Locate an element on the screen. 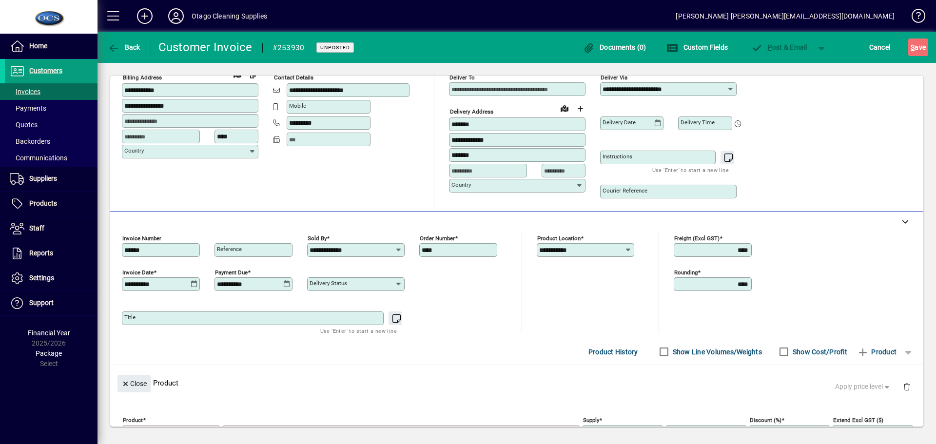 Image resolution: width=936 pixels, height=444 pixels. mat-label: Instructions is located at coordinates (617, 156).